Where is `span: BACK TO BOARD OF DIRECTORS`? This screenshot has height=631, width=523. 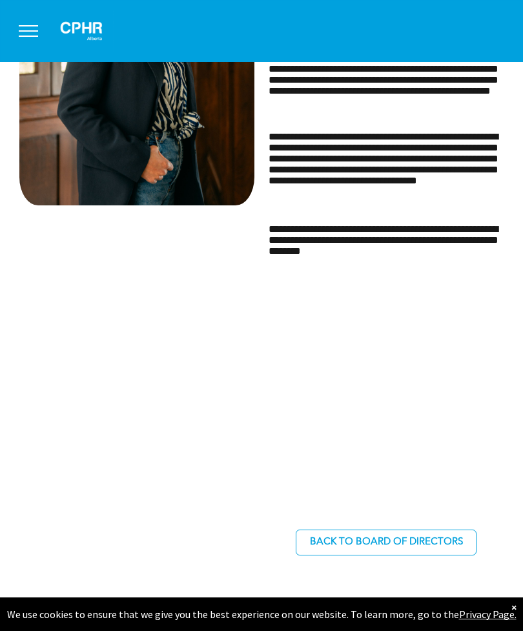
span: BACK TO BOARD OF DIRECTORS is located at coordinates (386, 542).